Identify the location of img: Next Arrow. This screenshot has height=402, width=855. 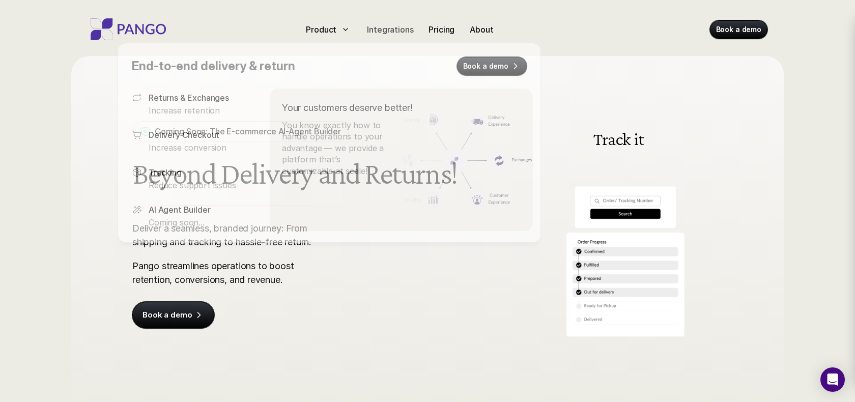
(705, 225).